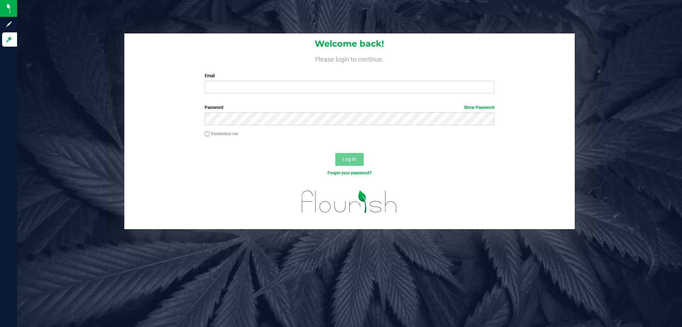  I want to click on h1: Welcome back!, so click(350, 44).